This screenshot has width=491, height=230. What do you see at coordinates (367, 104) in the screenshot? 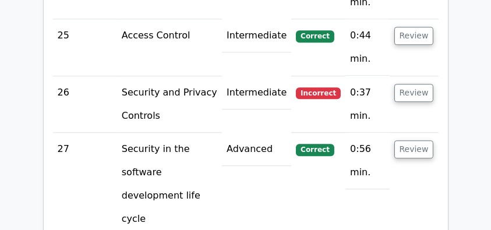
I see `td: 0:37 min.` at bounding box center [367, 104].